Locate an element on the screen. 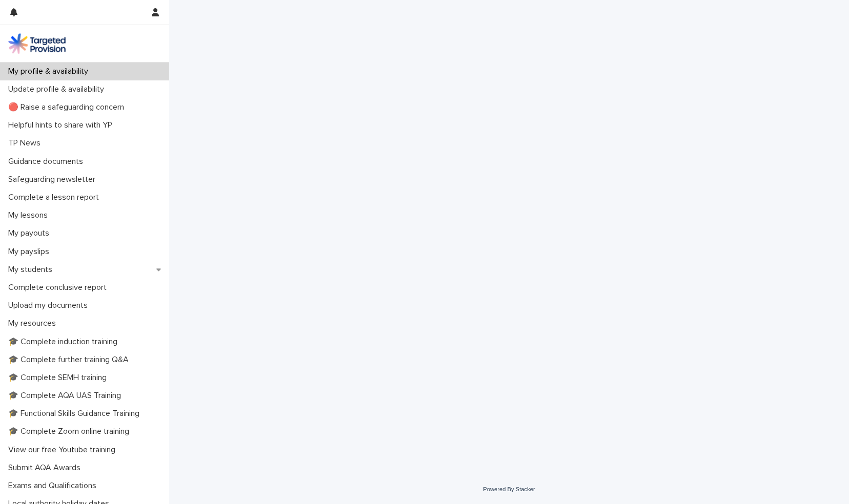  p: 🎓 Complete Zoom online training is located at coordinates (71, 431).